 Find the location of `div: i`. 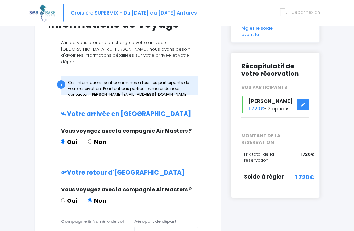

div: i is located at coordinates (61, 85).